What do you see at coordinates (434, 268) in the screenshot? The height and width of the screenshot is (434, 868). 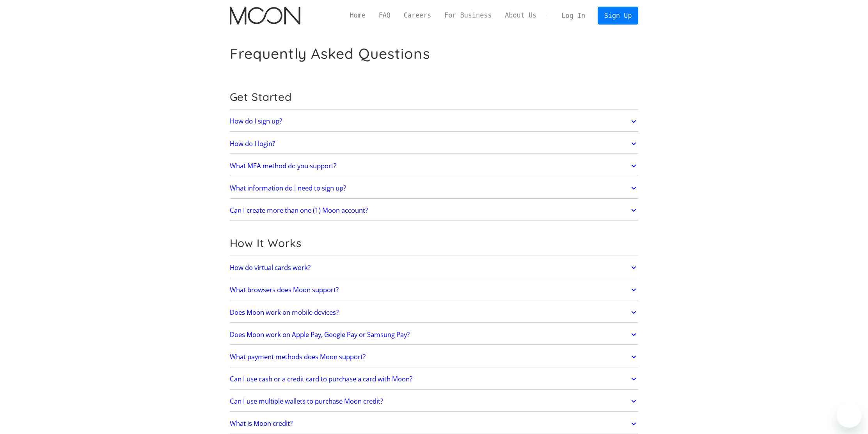 I see `a: How do virtual cards work?` at bounding box center [434, 268].